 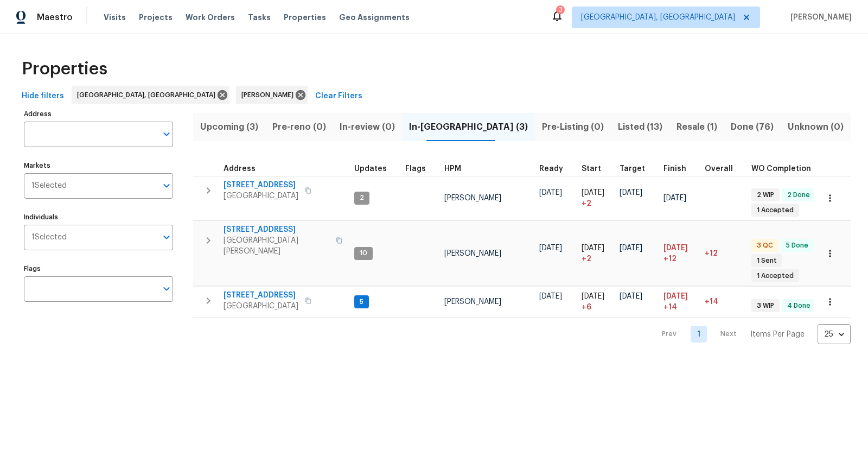 What do you see at coordinates (752, 127) in the screenshot?
I see `span: Done (76)` at bounding box center [752, 127].